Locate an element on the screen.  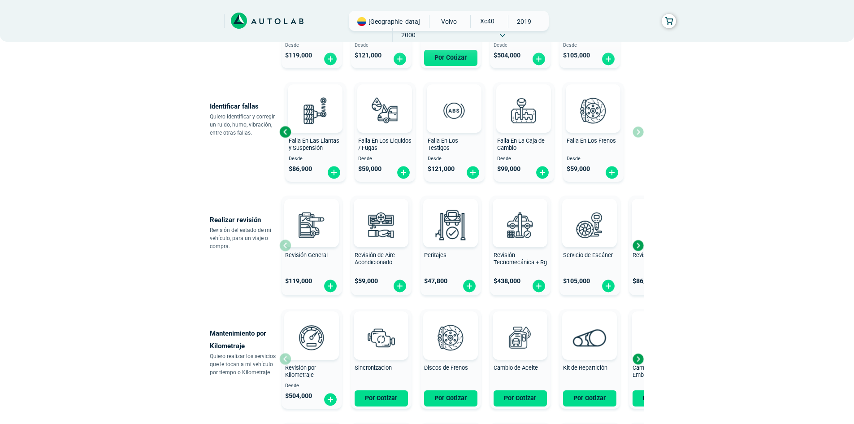
img: diagnostic_caja-de-cambios-v3.svg is located at coordinates (524, 110).